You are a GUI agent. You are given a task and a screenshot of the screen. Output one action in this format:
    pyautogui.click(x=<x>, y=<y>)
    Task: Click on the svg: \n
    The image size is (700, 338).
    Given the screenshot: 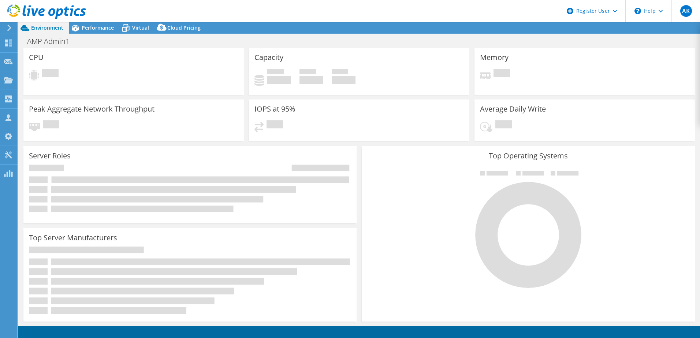 What is the action you would take?
    pyautogui.click(x=638, y=11)
    